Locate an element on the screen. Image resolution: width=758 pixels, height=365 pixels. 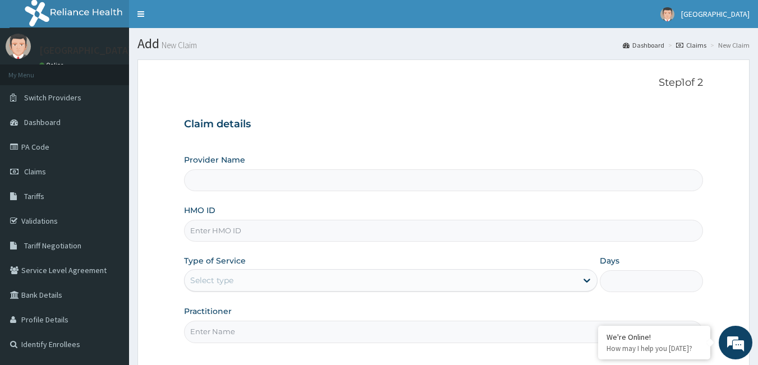
p: Step 1 of 2 is located at coordinates (444, 83).